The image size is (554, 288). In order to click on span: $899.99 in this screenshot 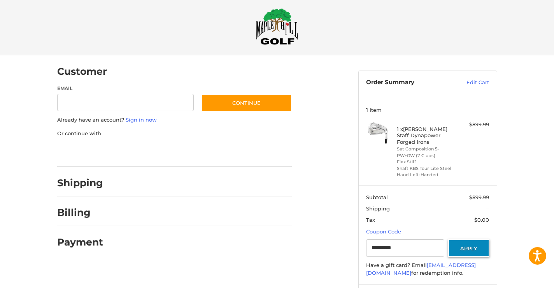, I will do `click(479, 197)`.